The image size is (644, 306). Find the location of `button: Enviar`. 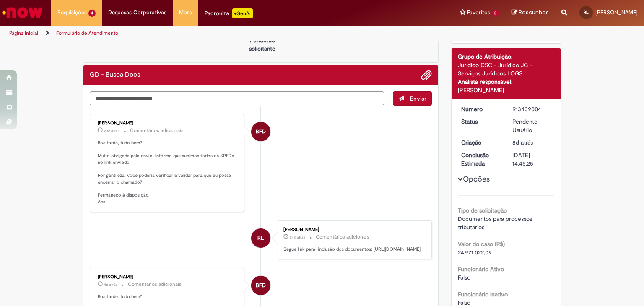

button: Enviar is located at coordinates (412, 99).